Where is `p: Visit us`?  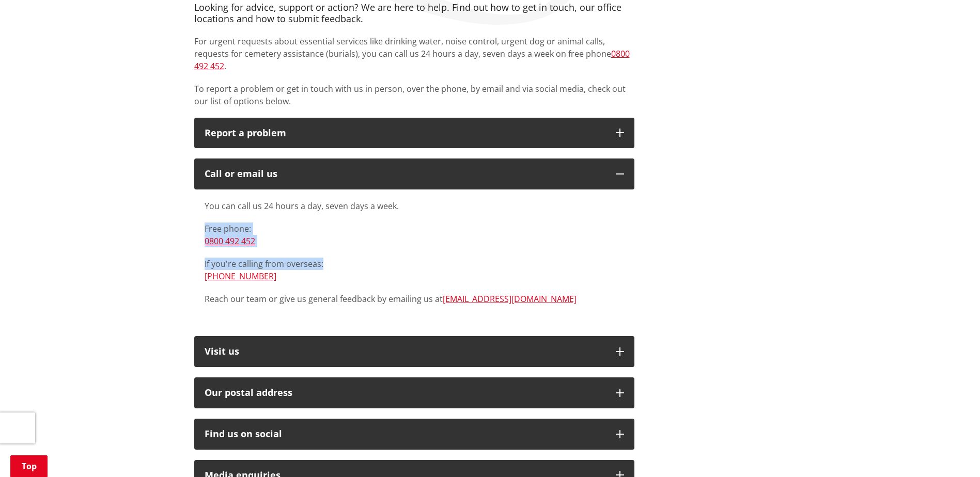
p: Visit us is located at coordinates (405, 352).